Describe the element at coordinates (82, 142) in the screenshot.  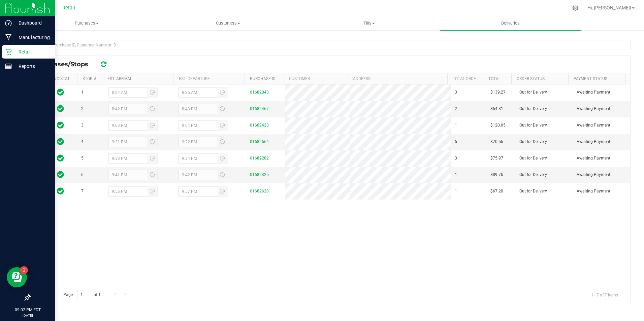
I see `span: 4` at that location.